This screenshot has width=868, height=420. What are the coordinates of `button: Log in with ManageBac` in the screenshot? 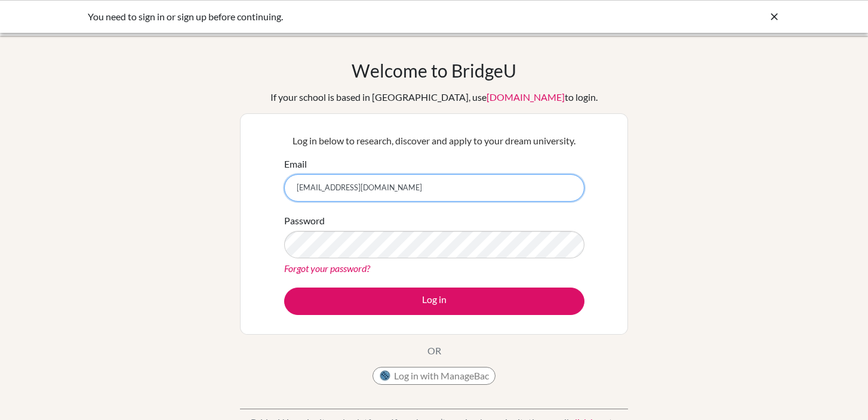 It's located at (434, 376).